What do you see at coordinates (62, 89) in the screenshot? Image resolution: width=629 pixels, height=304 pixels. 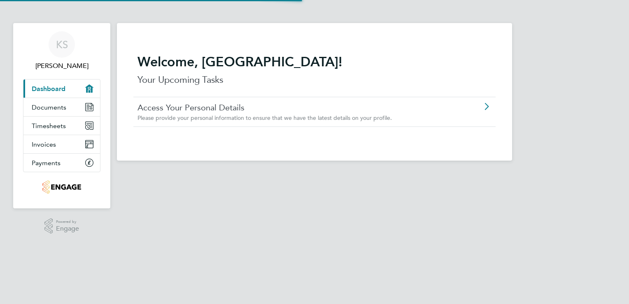 I see `a: Dashboard` at bounding box center [62, 89].